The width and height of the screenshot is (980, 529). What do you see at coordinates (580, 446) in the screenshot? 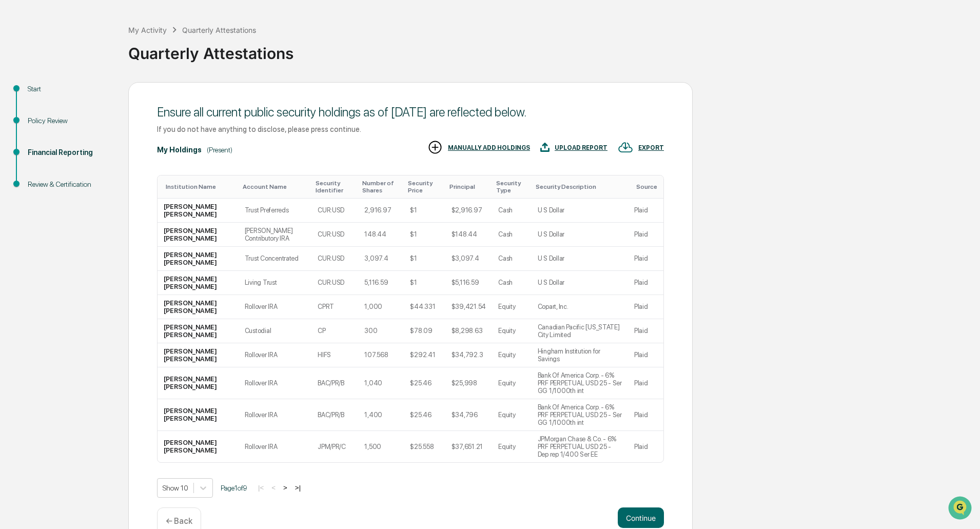
I see `td: JPMorgan Chase & Co. - 6% PRF PERPETUAL USD 25 - Dep rep 1/400 Ser EE` at bounding box center [580, 446].